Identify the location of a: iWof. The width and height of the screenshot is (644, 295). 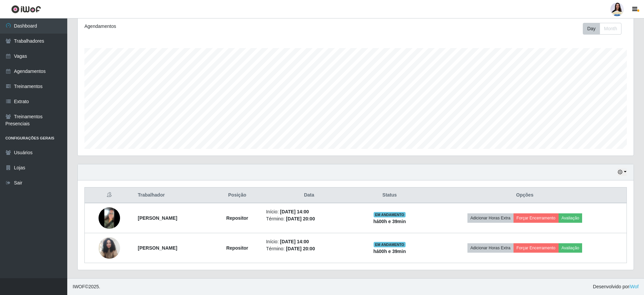
(634, 287).